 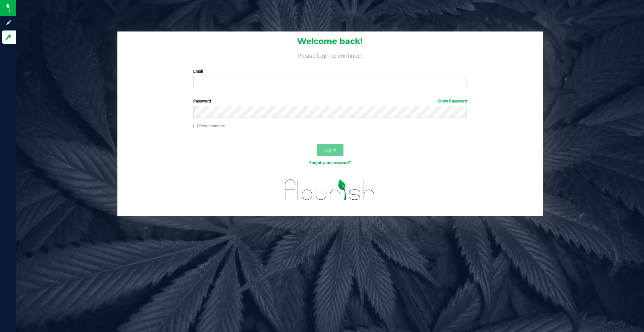 I want to click on span: Password, so click(x=202, y=101).